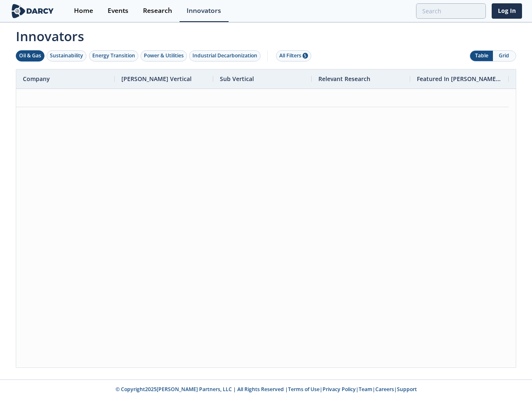 The width and height of the screenshot is (532, 399). Describe the element at coordinates (505, 56) in the screenshot. I see `button: Grid` at that location.